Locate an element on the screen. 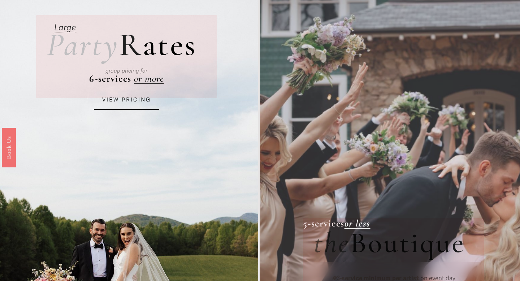 This screenshot has width=520, height=281. a: Book Us is located at coordinates (9, 147).